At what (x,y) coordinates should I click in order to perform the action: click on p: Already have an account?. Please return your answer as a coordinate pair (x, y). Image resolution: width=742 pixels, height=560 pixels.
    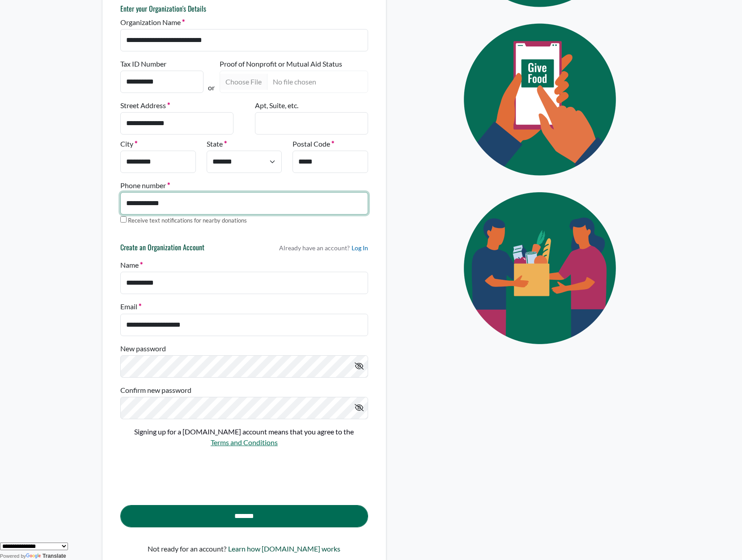
    Looking at the image, I should click on (323, 248).